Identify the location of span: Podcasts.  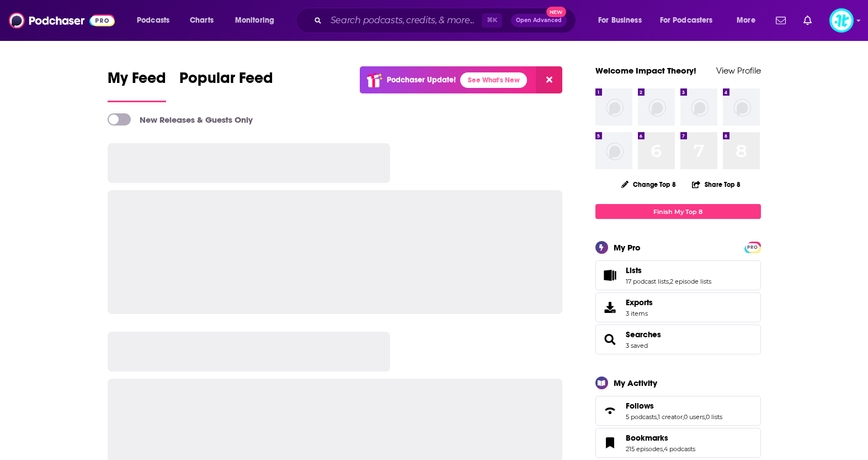
(153, 21).